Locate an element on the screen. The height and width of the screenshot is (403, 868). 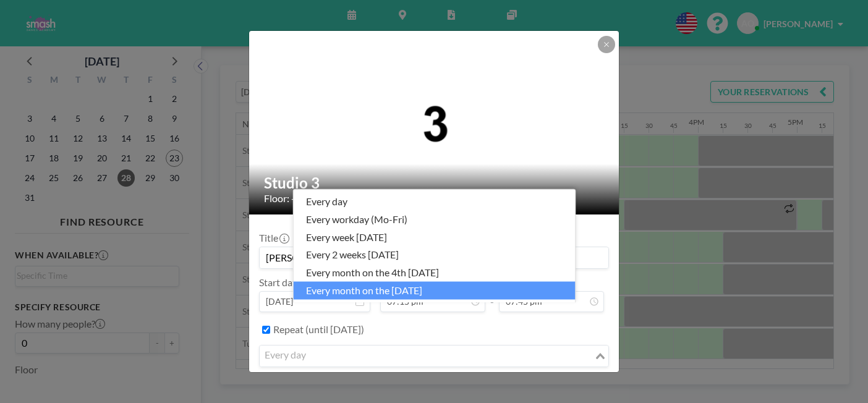
label: Title is located at coordinates (273, 238).